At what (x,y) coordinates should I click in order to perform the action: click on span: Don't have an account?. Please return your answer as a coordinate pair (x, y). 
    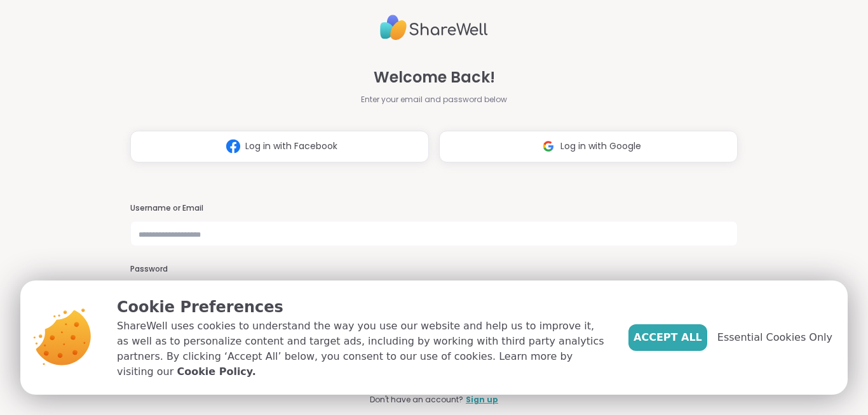
    Looking at the image, I should click on (416, 400).